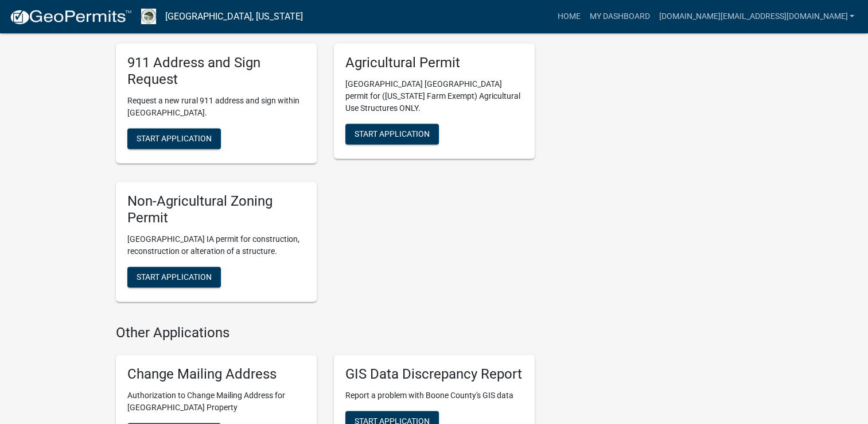 The image size is (868, 424). Describe the element at coordinates (434, 395) in the screenshot. I see `p: Report a problem with Boone County's GIS data` at that location.